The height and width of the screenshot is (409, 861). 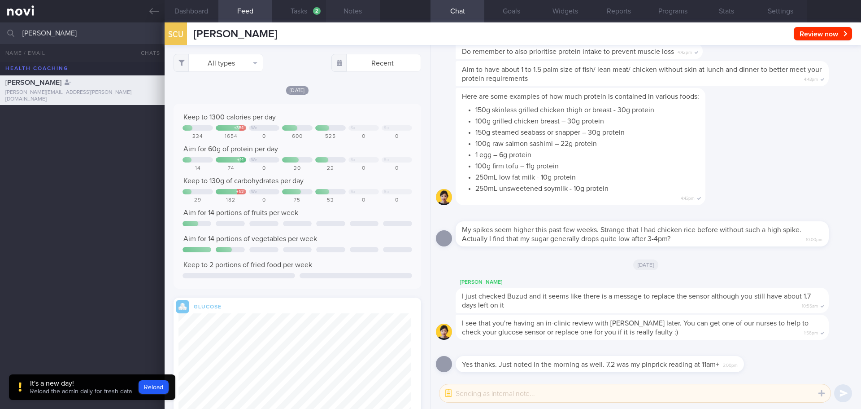 I want to click on div: 74, so click(x=231, y=168).